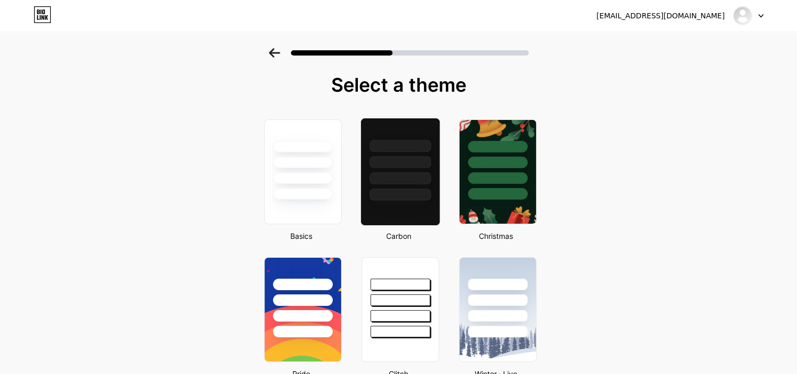 The height and width of the screenshot is (374, 797). Describe the element at coordinates (301, 236) in the screenshot. I see `div: Basics` at that location.